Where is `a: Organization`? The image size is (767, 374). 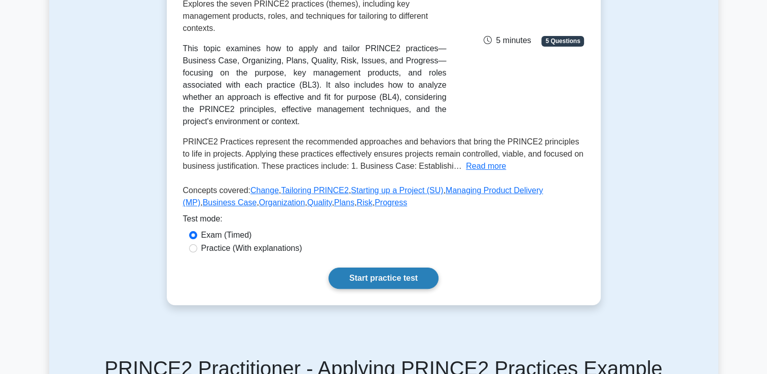 a: Organization is located at coordinates (282, 202).